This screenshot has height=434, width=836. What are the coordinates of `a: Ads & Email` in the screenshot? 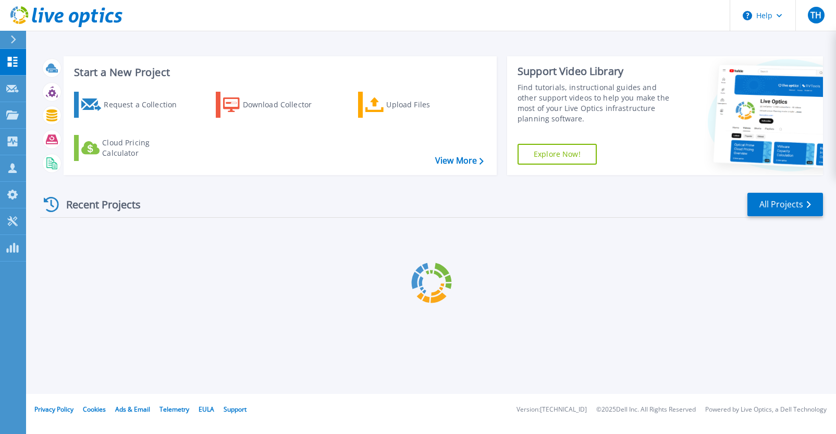 It's located at (132, 409).